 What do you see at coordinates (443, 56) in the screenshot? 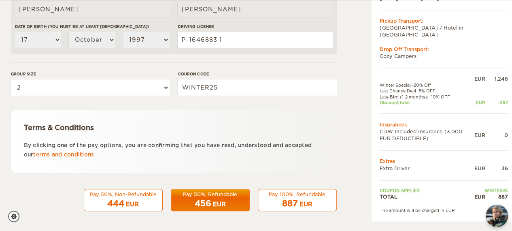
I see `td: Cozy Campers` at bounding box center [443, 56].